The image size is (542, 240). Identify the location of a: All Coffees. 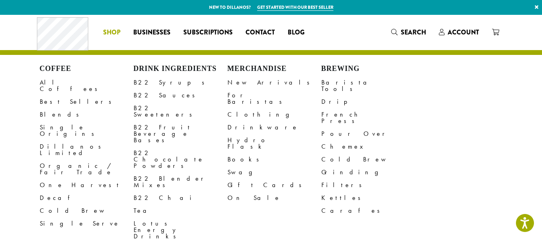
(87, 86).